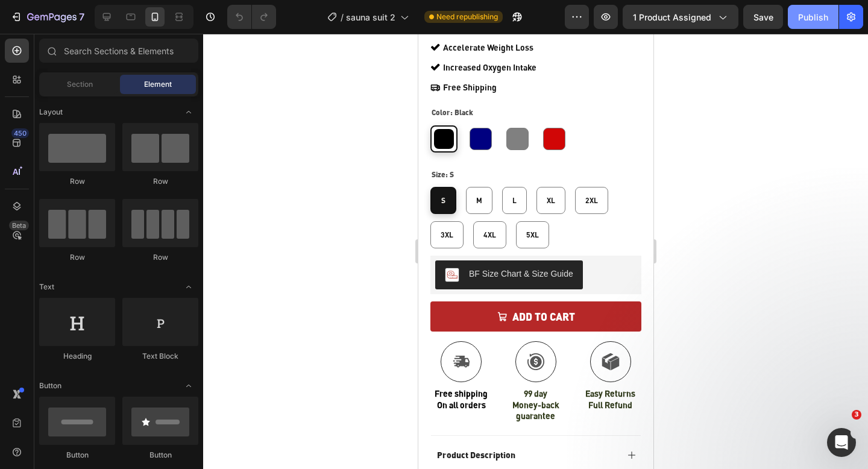 The height and width of the screenshot is (469, 868). I want to click on div: Heading, so click(77, 356).